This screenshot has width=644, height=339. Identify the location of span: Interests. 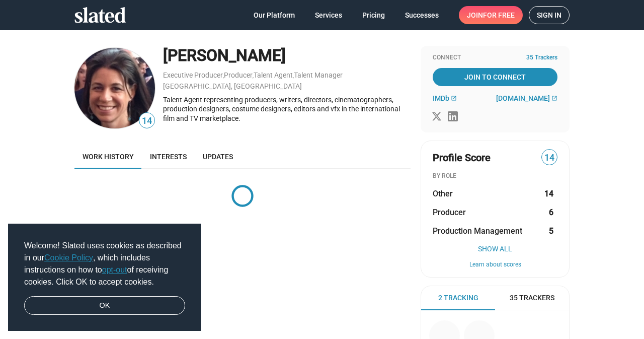
(168, 157).